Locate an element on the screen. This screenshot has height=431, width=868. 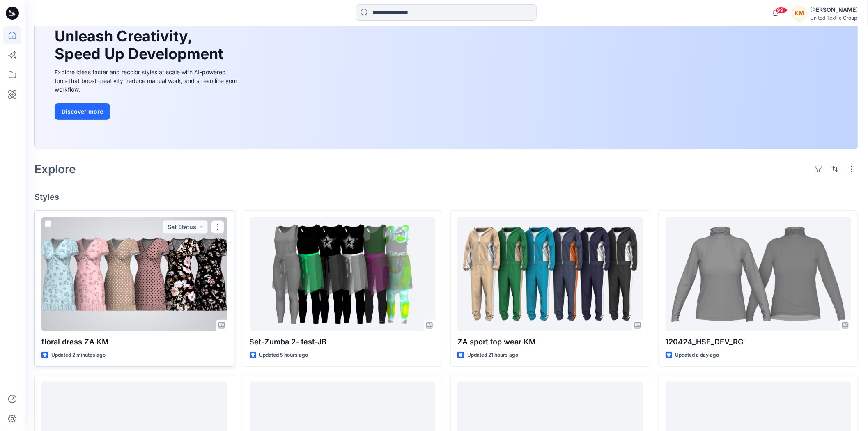
p: Updated a day ago is located at coordinates (697, 355).